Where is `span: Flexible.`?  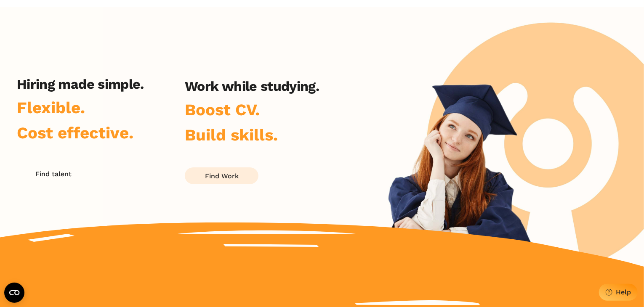 span: Flexible. is located at coordinates (51, 107).